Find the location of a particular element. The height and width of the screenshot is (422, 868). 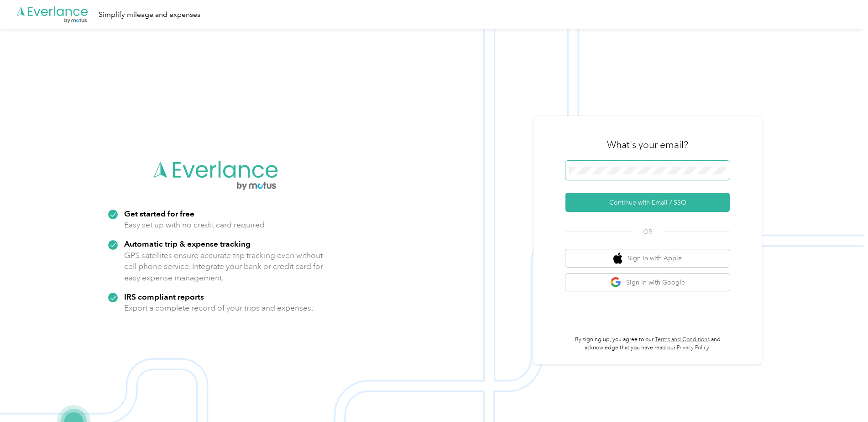

p: Easy set up with no credit card required is located at coordinates (195, 225).